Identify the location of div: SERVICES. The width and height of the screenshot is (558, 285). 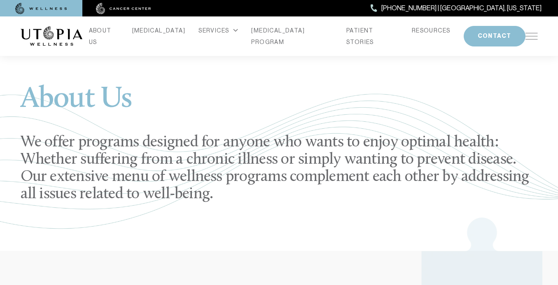
(218, 30).